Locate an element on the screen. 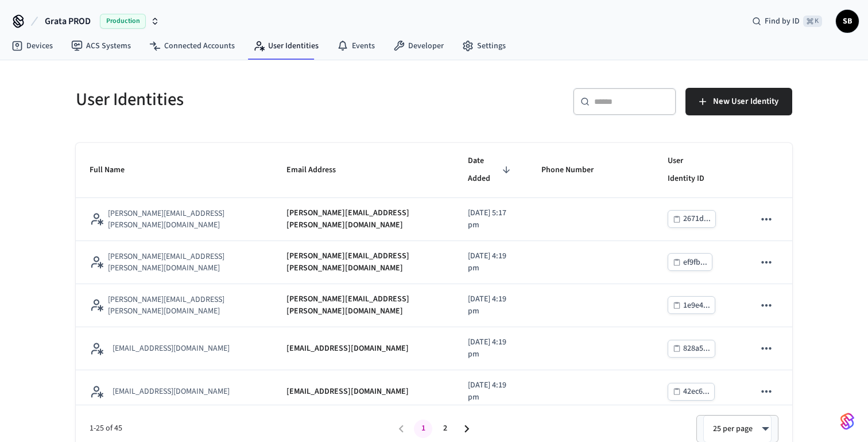  div: ef9fb... is located at coordinates (695, 262).